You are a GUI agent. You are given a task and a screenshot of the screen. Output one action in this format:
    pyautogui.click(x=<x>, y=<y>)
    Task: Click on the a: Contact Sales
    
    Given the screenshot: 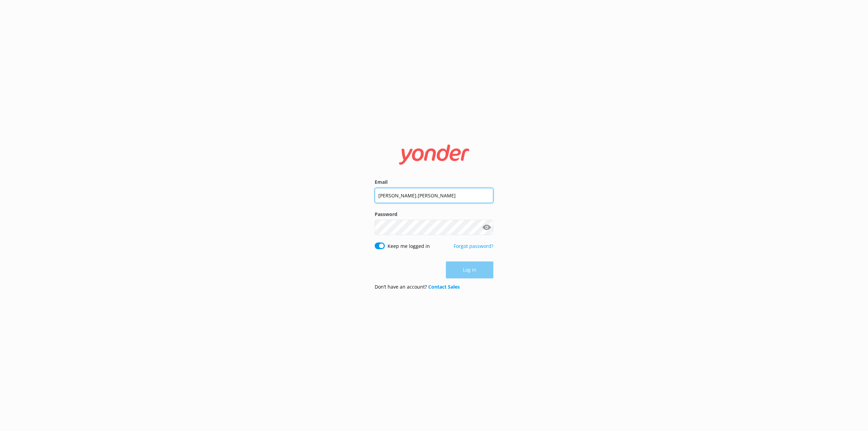 What is the action you would take?
    pyautogui.click(x=443, y=286)
    